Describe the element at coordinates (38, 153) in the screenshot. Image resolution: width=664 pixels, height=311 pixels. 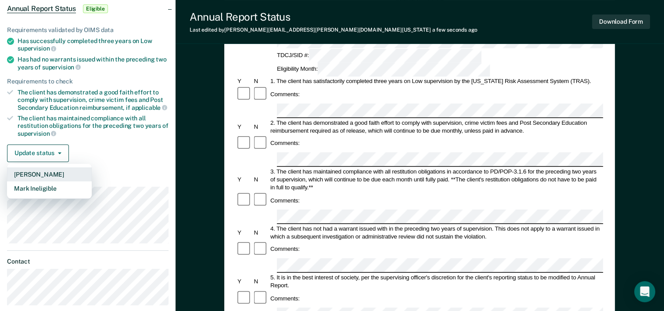
I see `button: Update status` at that location.